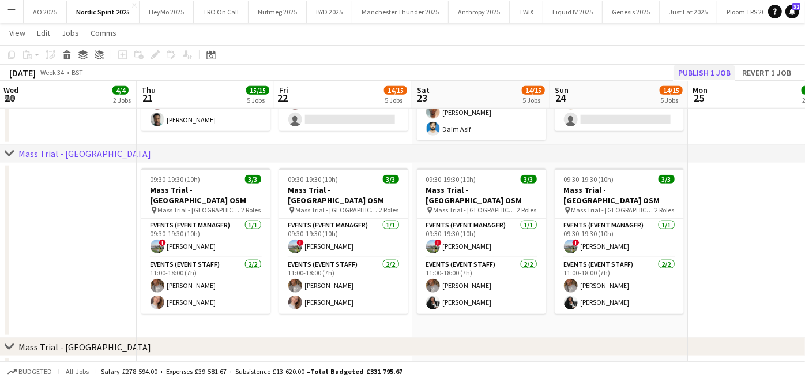 The height and width of the screenshot is (381, 805). I want to click on button: Genesis 2025, so click(631, 12).